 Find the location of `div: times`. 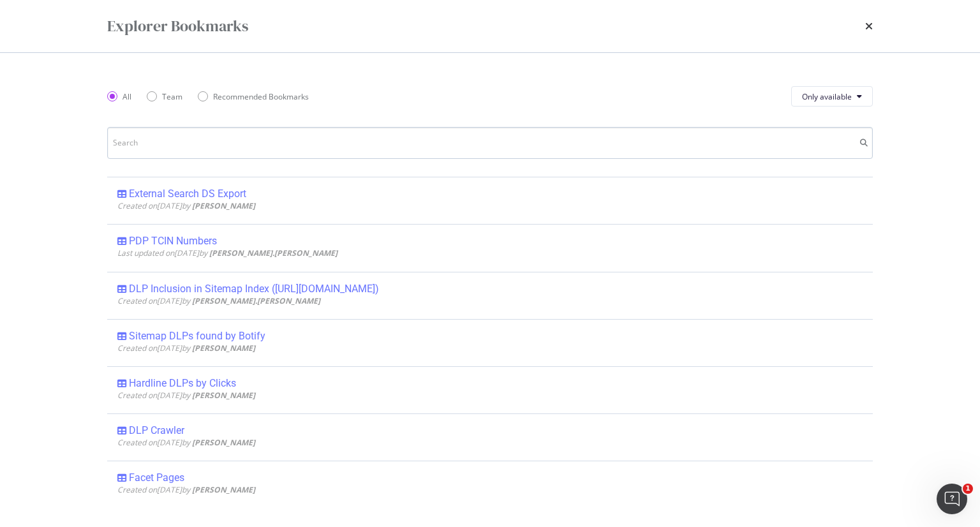

div: times is located at coordinates (869, 26).